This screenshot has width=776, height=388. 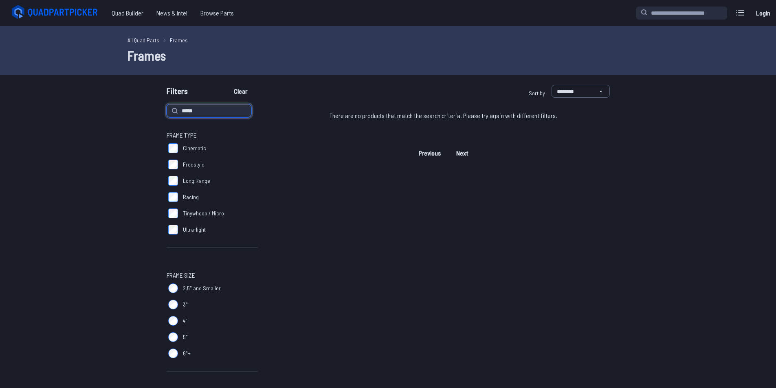 What do you see at coordinates (172, 13) in the screenshot?
I see `a: News & Intel` at bounding box center [172, 13].